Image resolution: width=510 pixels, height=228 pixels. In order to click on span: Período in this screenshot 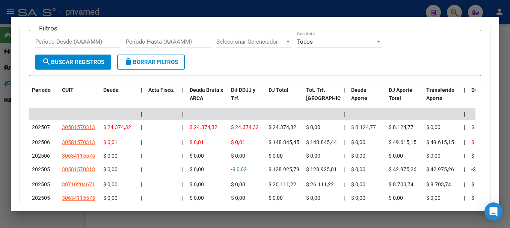, I will do `click(41, 90)`.